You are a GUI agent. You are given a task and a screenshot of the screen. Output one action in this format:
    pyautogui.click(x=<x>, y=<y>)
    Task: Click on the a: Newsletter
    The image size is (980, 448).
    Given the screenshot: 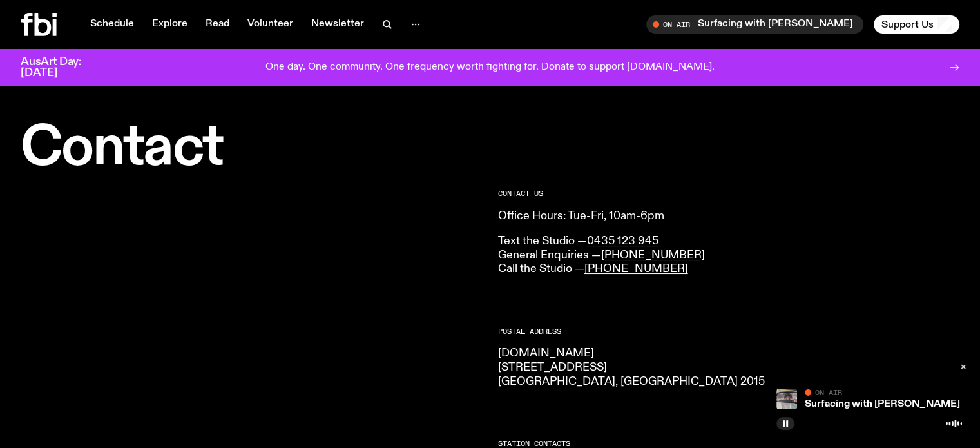 What is the action you would take?
    pyautogui.click(x=338, y=25)
    